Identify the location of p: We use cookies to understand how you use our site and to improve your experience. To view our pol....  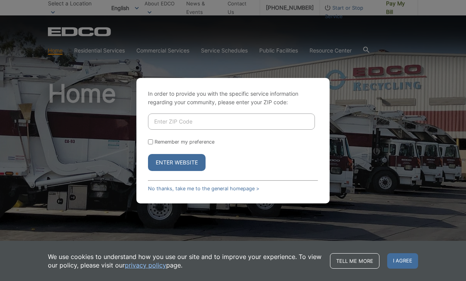
(185, 261).